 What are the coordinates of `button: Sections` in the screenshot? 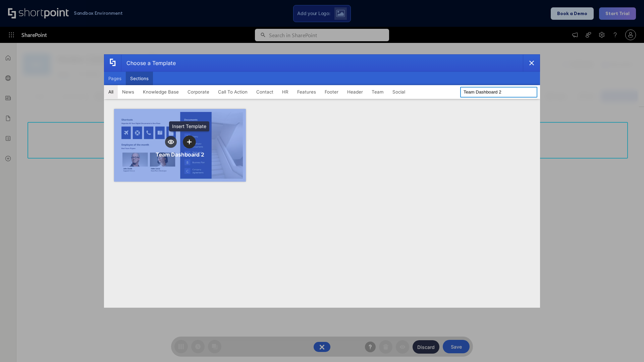 It's located at (139, 78).